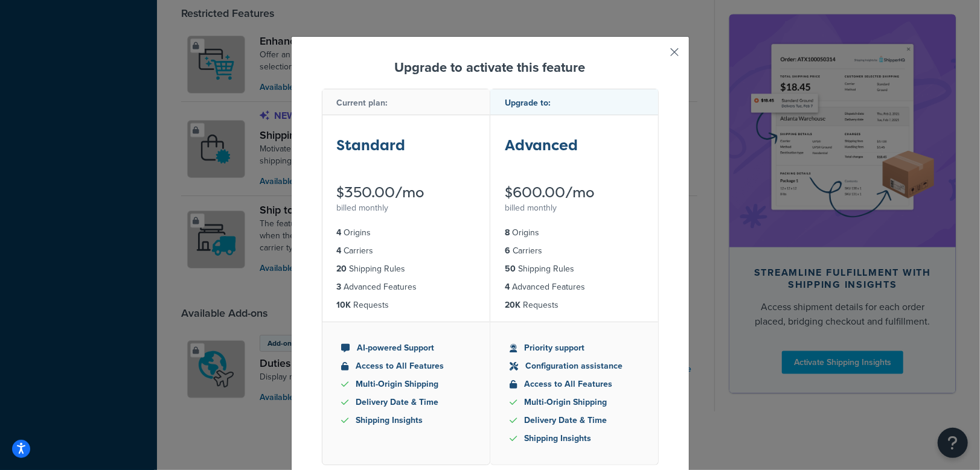 The width and height of the screenshot is (980, 470). I want to click on strong: 20K, so click(512, 305).